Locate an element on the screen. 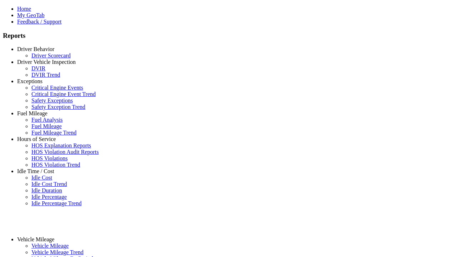  a: HOS Violation Trend is located at coordinates (56, 165).